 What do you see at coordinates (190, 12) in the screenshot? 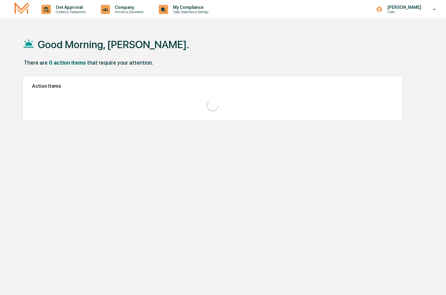
I see `p: Data, Deadlines & Settings` at bounding box center [190, 12].